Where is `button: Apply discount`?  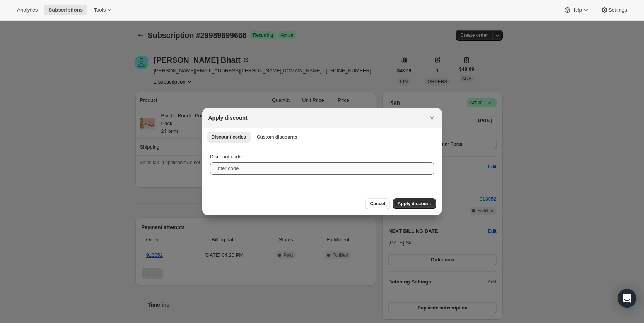
button: Apply discount is located at coordinates (414, 204).